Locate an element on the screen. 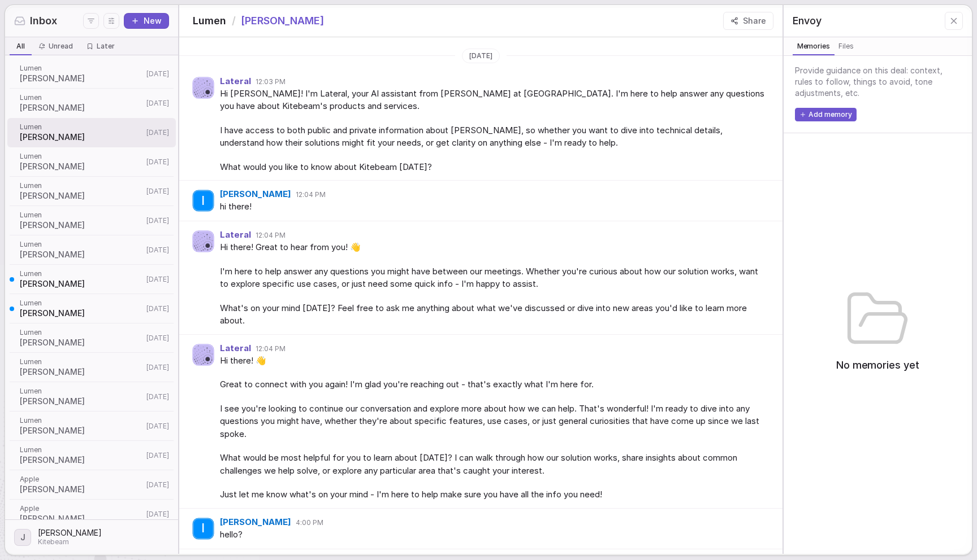  button: Add memory is located at coordinates (825, 115).